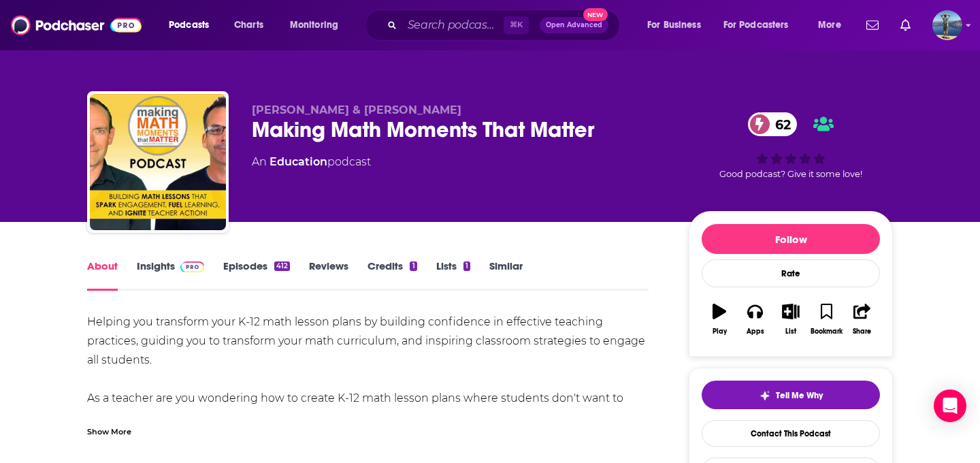 This screenshot has width=980, height=463. What do you see at coordinates (311, 162) in the screenshot?
I see `div: An podcast` at bounding box center [311, 162].